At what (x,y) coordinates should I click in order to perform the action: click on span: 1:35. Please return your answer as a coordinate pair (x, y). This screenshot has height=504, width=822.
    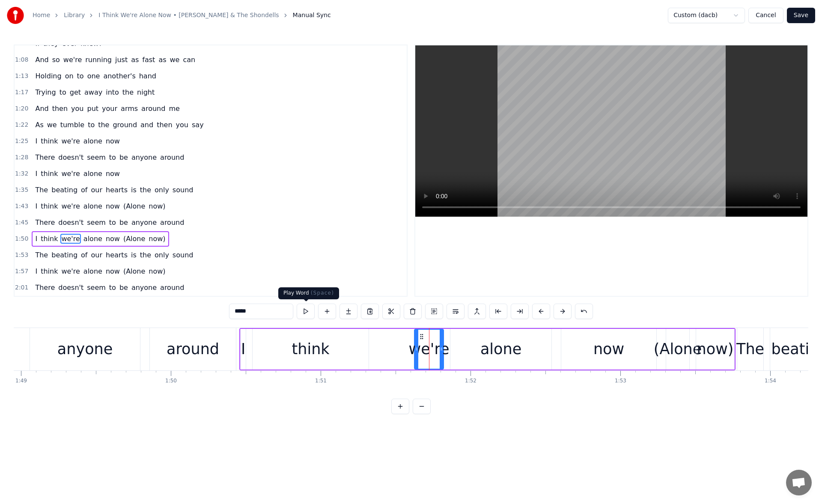
    Looking at the image, I should click on (21, 190).